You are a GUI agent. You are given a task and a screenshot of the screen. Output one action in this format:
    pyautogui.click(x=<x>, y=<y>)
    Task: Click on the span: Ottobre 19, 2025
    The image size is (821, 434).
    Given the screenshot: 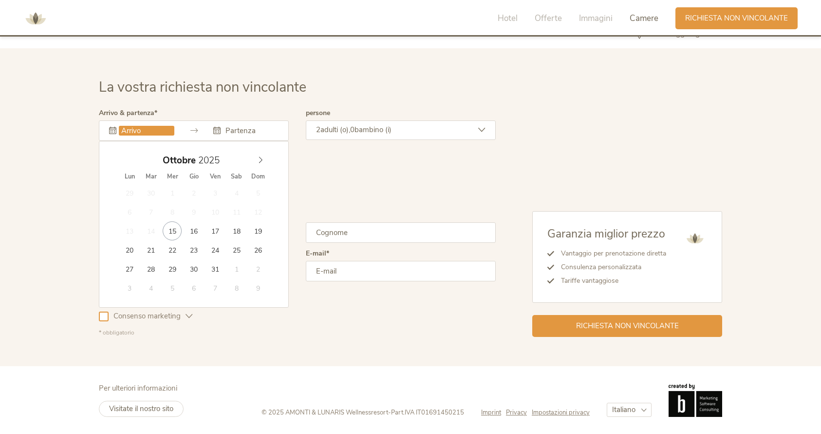 What is the action you would take?
    pyautogui.click(x=258, y=230)
    